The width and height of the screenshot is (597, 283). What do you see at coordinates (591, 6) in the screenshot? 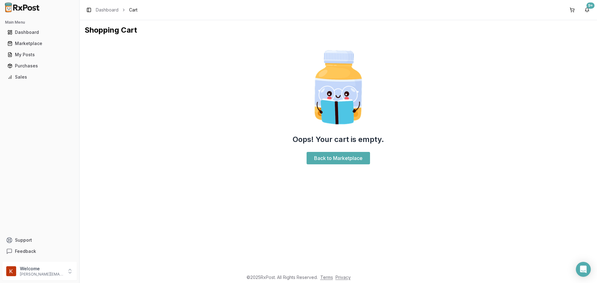
I see `div: 9+` at bounding box center [591, 6].